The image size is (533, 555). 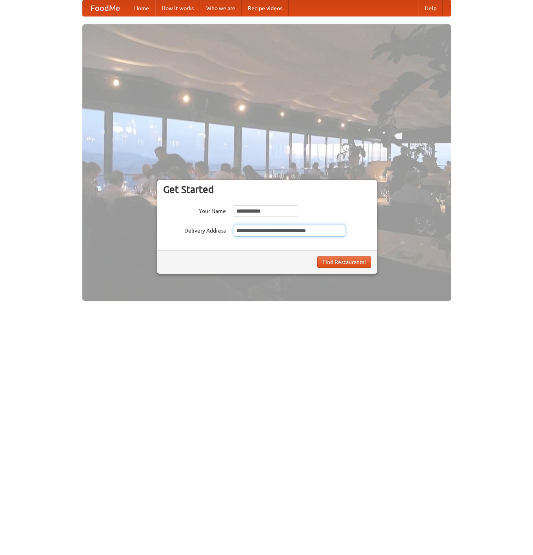 I want to click on a: How it works, so click(x=178, y=8).